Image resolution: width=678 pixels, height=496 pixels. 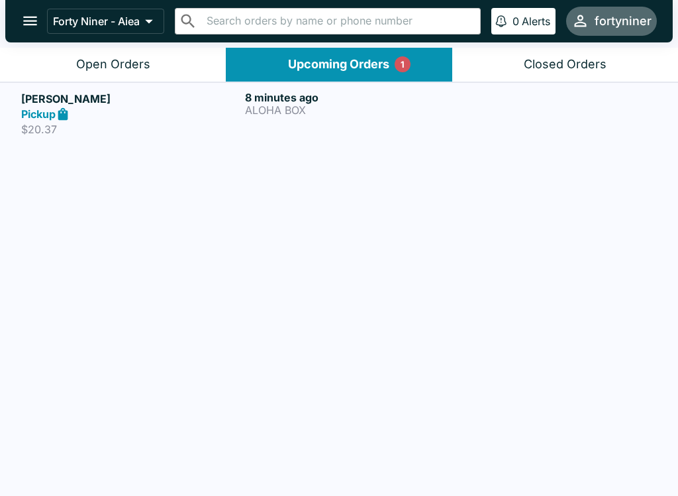 What do you see at coordinates (339, 64) in the screenshot?
I see `div: Upcoming Orders` at bounding box center [339, 64].